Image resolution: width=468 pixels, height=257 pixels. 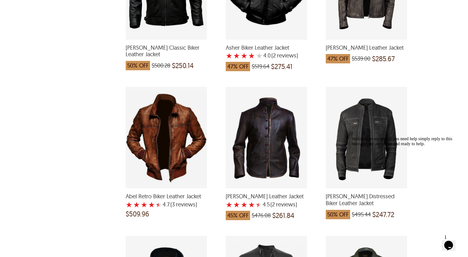 What do you see at coordinates (166, 54) in the screenshot?
I see `a: Jason Classic Biker Leather Jacket which was at a price of $500.28, now after discount the price is` at bounding box center [166, 54].